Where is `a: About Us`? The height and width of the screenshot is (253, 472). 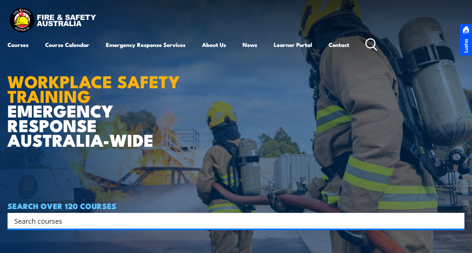 a: About Us is located at coordinates (214, 45).